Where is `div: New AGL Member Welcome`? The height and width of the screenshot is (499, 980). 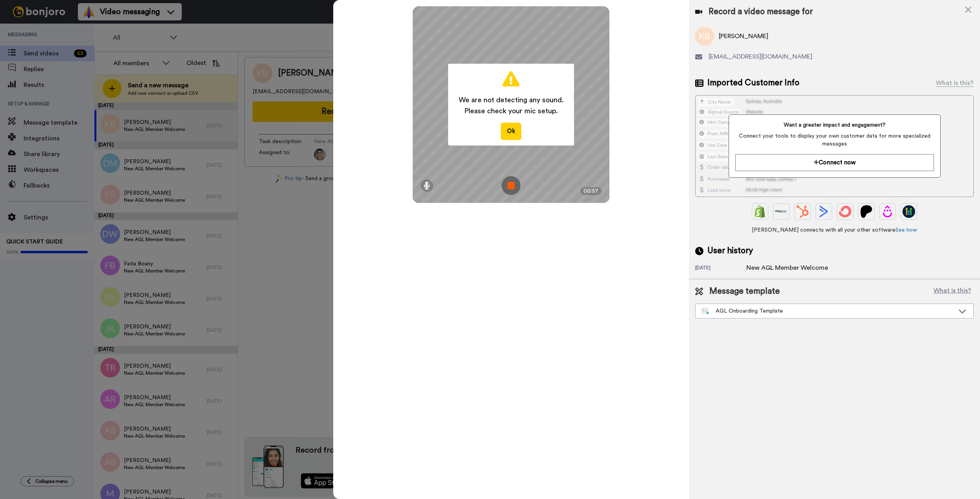
div: New AGL Member Welcome is located at coordinates (788, 268).